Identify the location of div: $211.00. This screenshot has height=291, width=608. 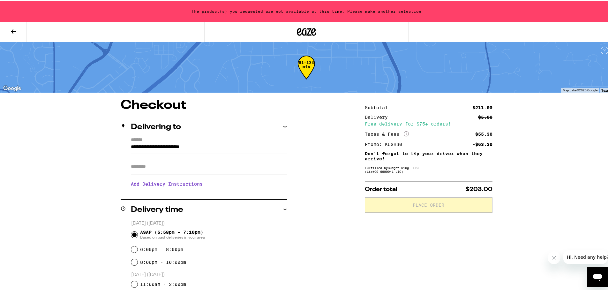
(483, 106).